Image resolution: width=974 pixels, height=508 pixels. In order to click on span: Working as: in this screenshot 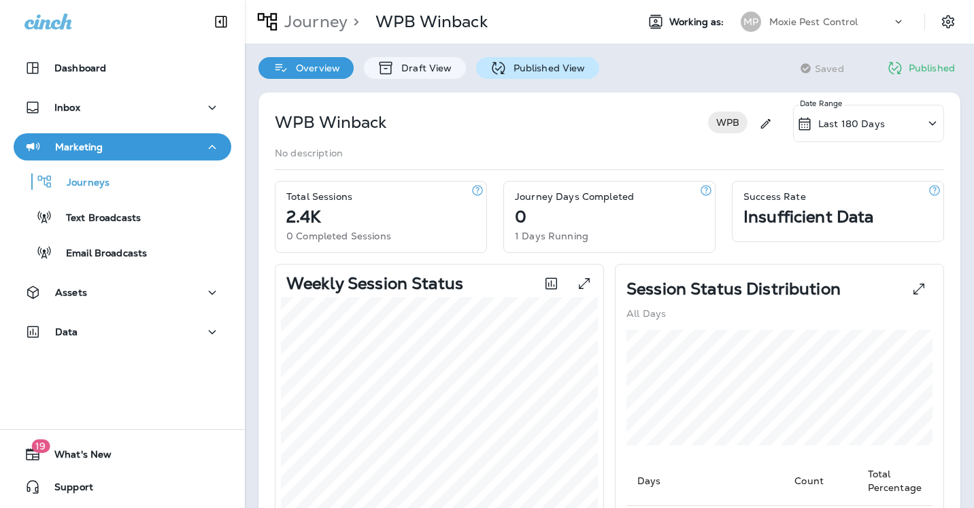, I will do `click(698, 22)`.